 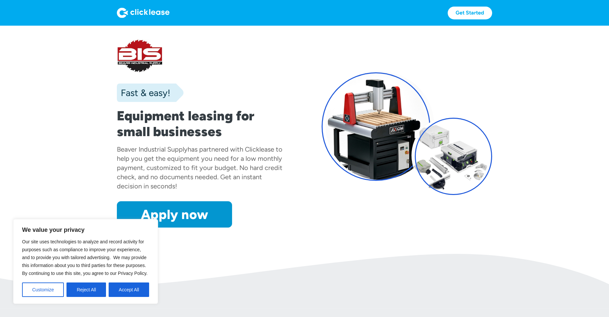 I want to click on a: Get Started, so click(x=470, y=13).